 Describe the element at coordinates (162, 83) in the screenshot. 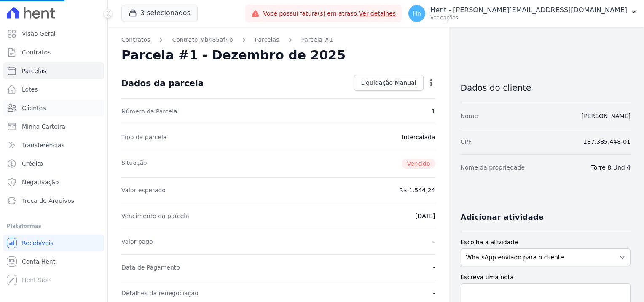

I see `div: Dados da parcela` at that location.